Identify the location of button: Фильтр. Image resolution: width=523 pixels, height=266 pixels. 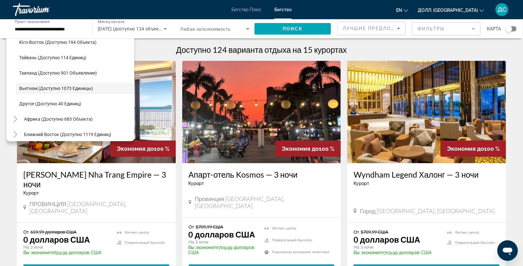
(446, 29).